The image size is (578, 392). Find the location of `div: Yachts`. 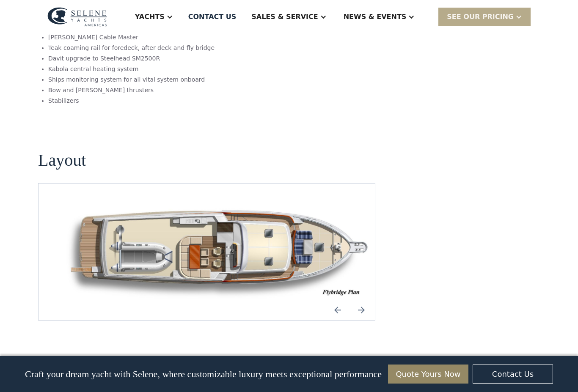

div: Yachts is located at coordinates (150, 17).